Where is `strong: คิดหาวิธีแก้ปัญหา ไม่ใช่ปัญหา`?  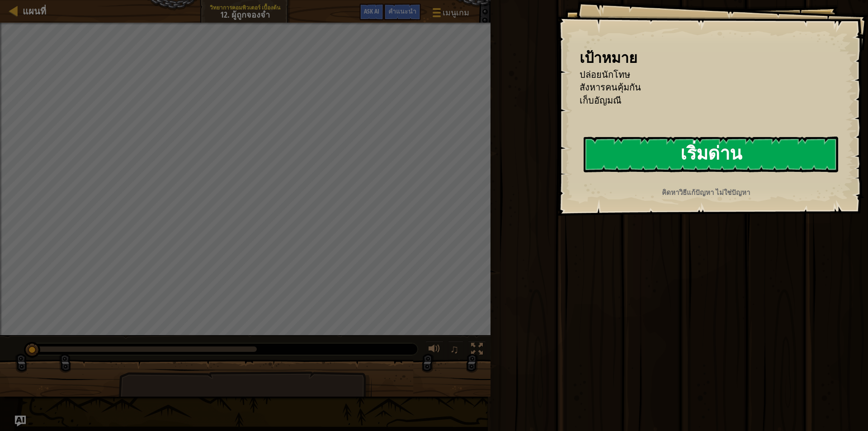
strong: คิดหาวิธีแก้ปัญหา ไม่ใช่ปัญหา is located at coordinates (706, 192).